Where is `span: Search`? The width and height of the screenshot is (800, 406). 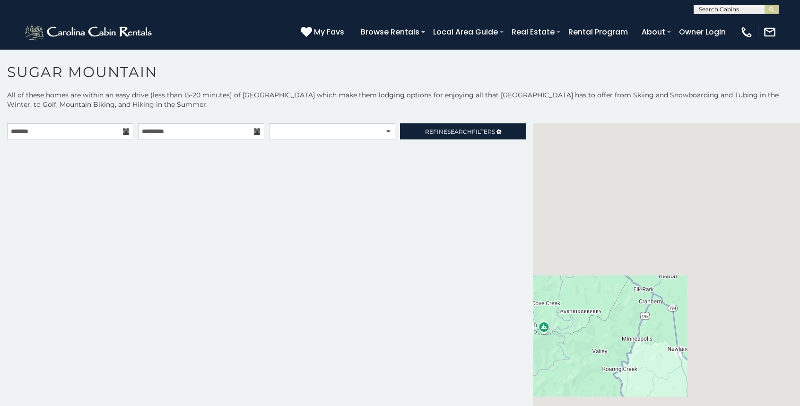
span: Search is located at coordinates (460, 131).